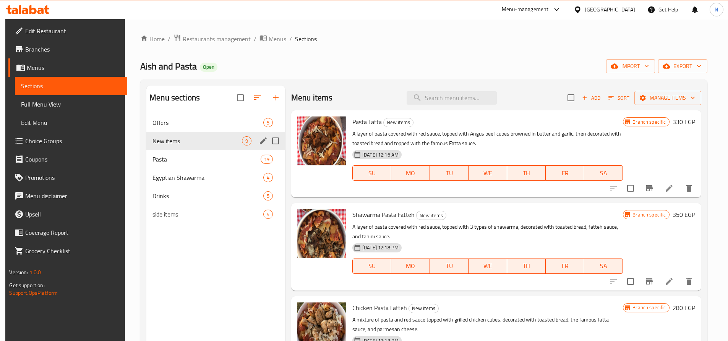  Describe the element at coordinates (684, 215) in the screenshot. I see `h6: 350 EGP` at that location.